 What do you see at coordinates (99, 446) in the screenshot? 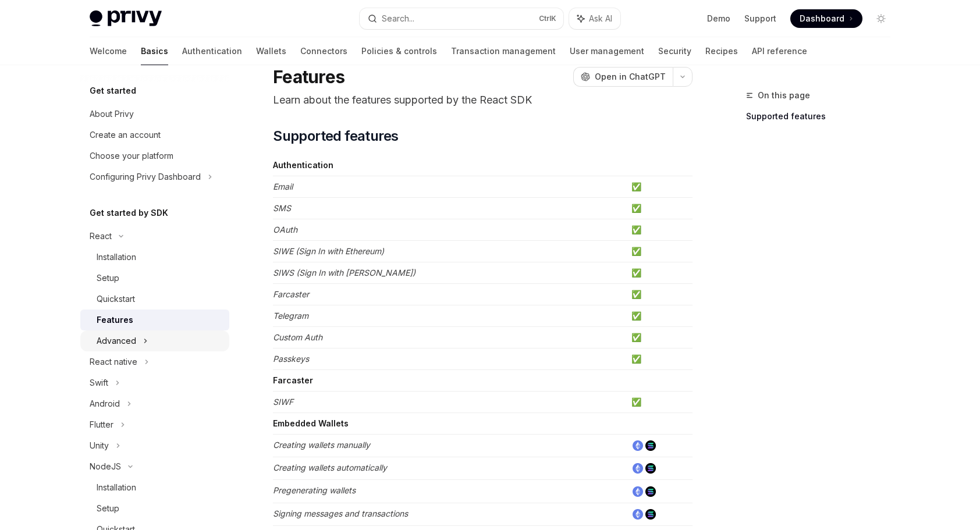
I see `div: Unity` at bounding box center [99, 446].